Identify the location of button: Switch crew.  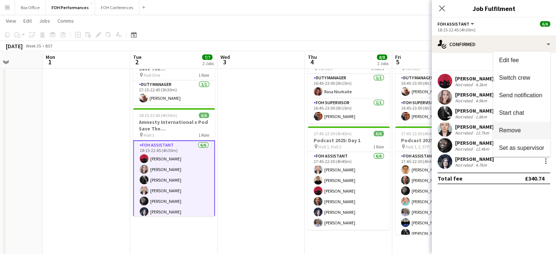
(522, 78).